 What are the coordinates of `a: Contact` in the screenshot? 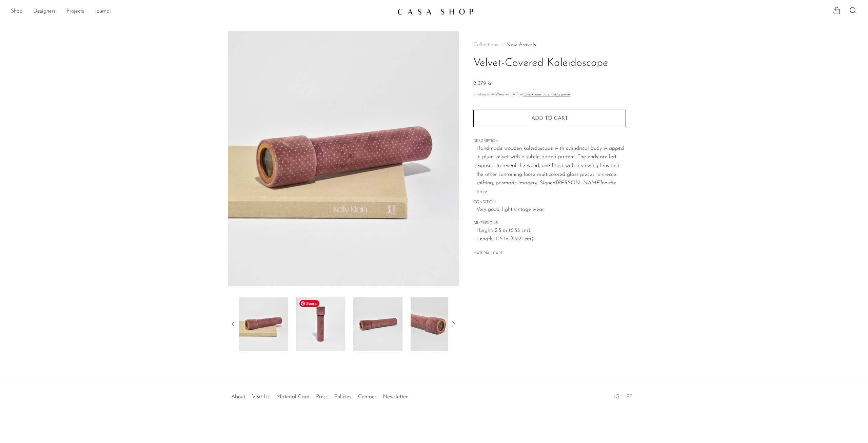 It's located at (367, 396).